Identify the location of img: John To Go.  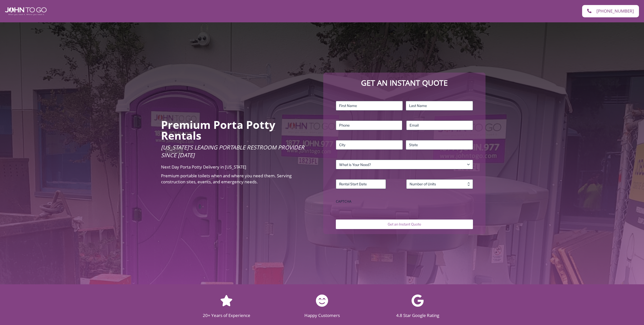
(26, 11).